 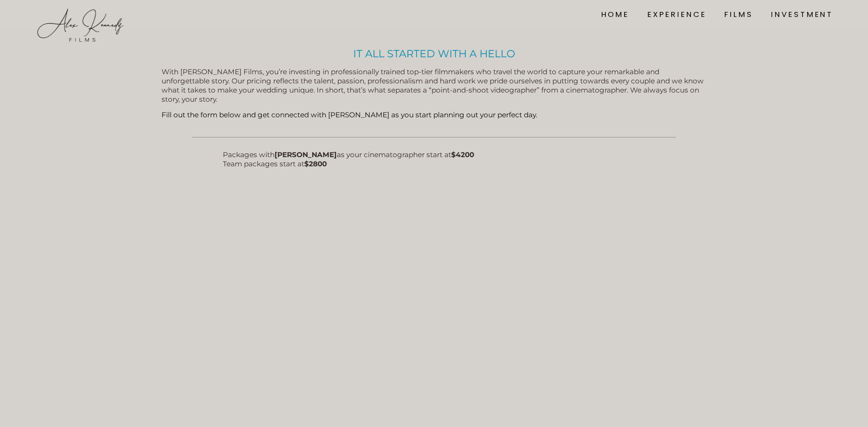 I want to click on img: Alex Kennedy Films, so click(x=81, y=25).